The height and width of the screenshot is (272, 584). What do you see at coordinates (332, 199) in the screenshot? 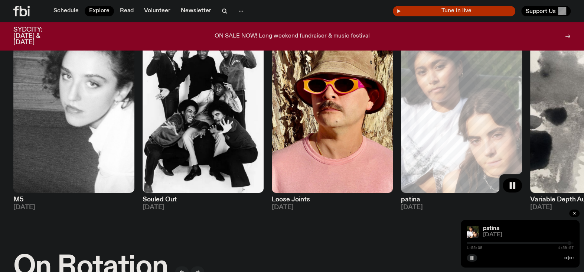
I see `h3: Loose Joints` at bounding box center [332, 199].